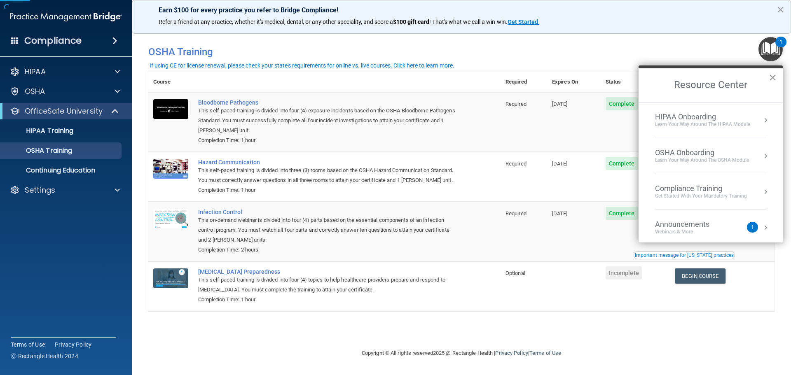  Describe the element at coordinates (770, 49) in the screenshot. I see `button: Open Resource Center, 1 new notification` at that location.